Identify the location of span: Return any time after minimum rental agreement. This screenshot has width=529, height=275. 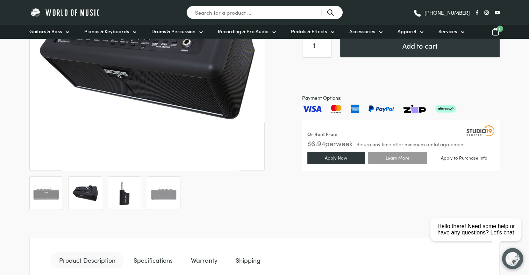
(411, 144).